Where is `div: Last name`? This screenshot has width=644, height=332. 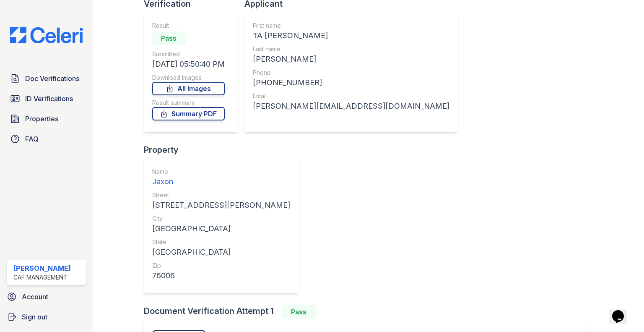
div: Last name is located at coordinates (351, 49).